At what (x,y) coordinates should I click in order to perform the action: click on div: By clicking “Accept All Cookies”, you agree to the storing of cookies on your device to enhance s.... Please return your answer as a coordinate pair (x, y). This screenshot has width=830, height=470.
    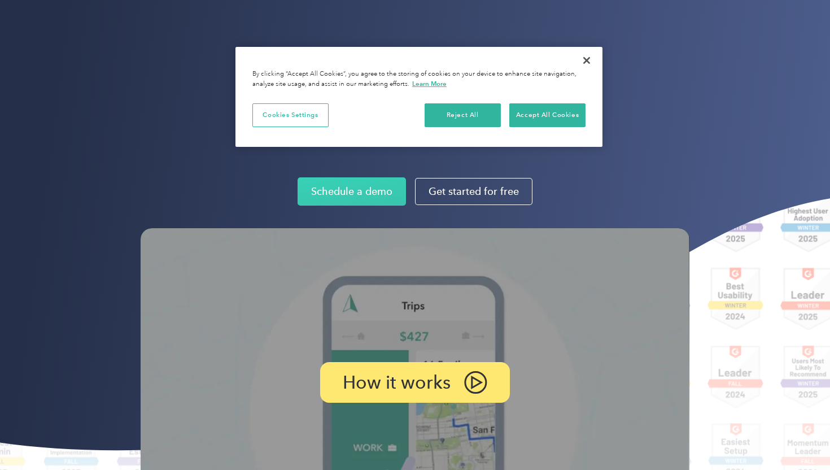
    Looking at the image, I should click on (419, 79).